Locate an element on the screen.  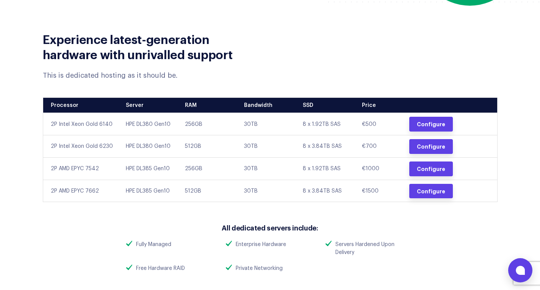
h3: All dedicated servers include: is located at coordinates (270, 227).